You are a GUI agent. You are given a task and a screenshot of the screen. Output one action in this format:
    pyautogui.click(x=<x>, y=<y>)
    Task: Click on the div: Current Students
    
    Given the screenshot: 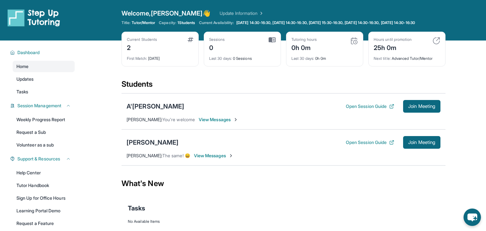 What is the action you would take?
    pyautogui.click(x=142, y=40)
    